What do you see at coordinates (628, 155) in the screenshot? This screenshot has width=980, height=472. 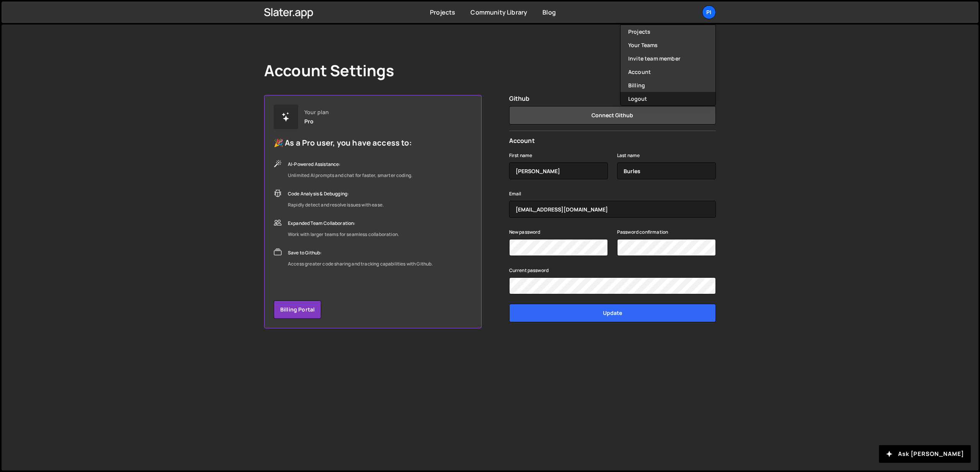 I see `label: Last name` at bounding box center [628, 155].